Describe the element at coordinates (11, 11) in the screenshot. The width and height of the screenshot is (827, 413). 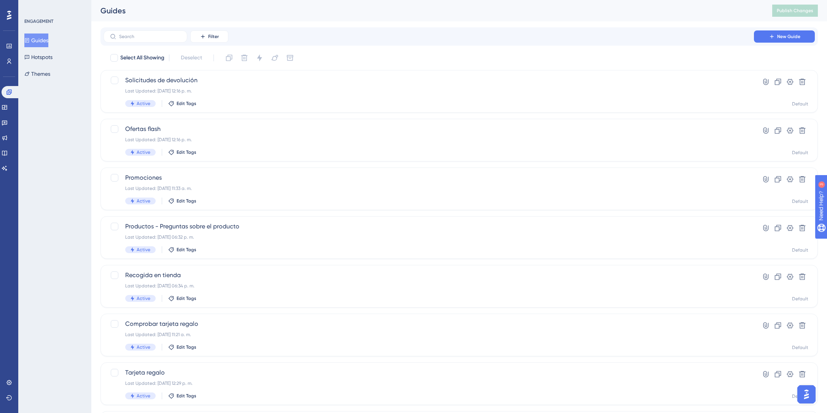
I see `img: launcher-image-alternative-text` at that location.